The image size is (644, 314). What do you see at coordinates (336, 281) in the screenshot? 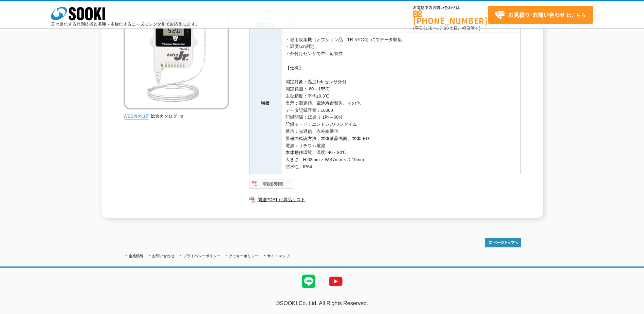
I see `img: YouTube` at bounding box center [336, 281].